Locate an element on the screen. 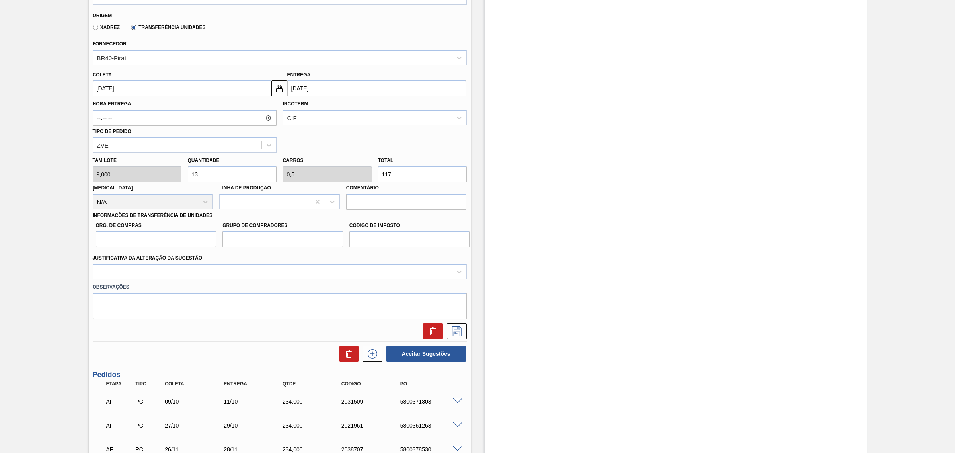 This screenshot has height=453, width=955. div: 26/11/2025 is located at coordinates (196, 449).